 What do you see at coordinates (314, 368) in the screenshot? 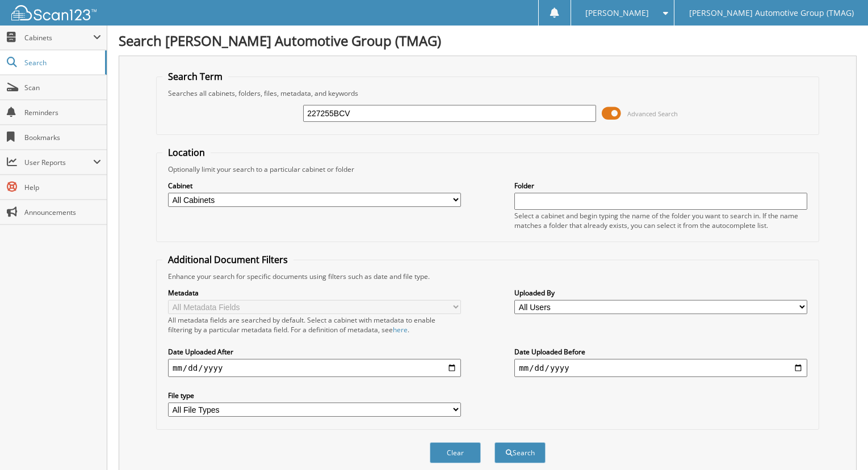
I see `input: start` at bounding box center [314, 368].